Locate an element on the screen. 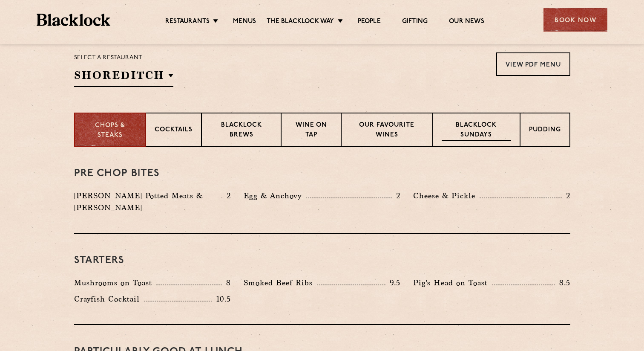  p: 8 is located at coordinates (226, 283).